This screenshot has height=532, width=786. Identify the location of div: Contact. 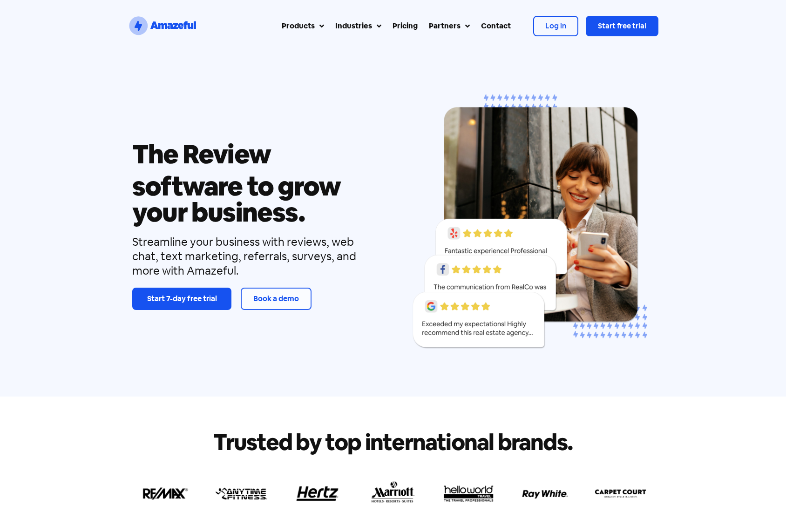
(496, 26).